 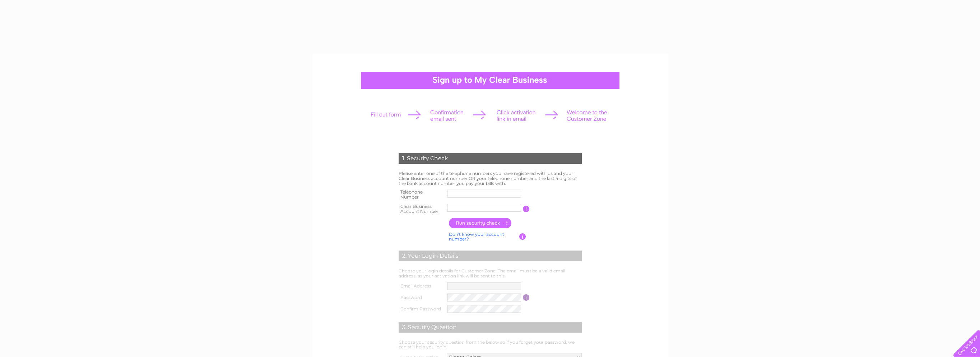 What do you see at coordinates (490, 158) in the screenshot?
I see `div: 1. Security Check` at bounding box center [490, 158].